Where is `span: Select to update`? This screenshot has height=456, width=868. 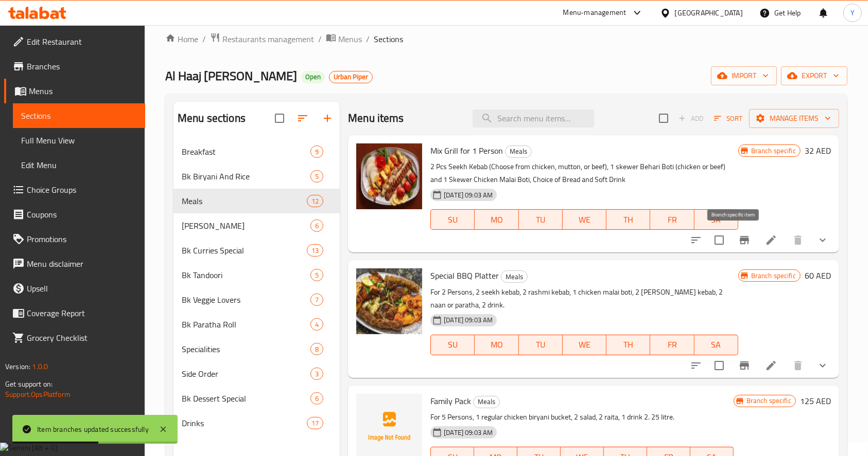
span: Select to update is located at coordinates (719, 366).